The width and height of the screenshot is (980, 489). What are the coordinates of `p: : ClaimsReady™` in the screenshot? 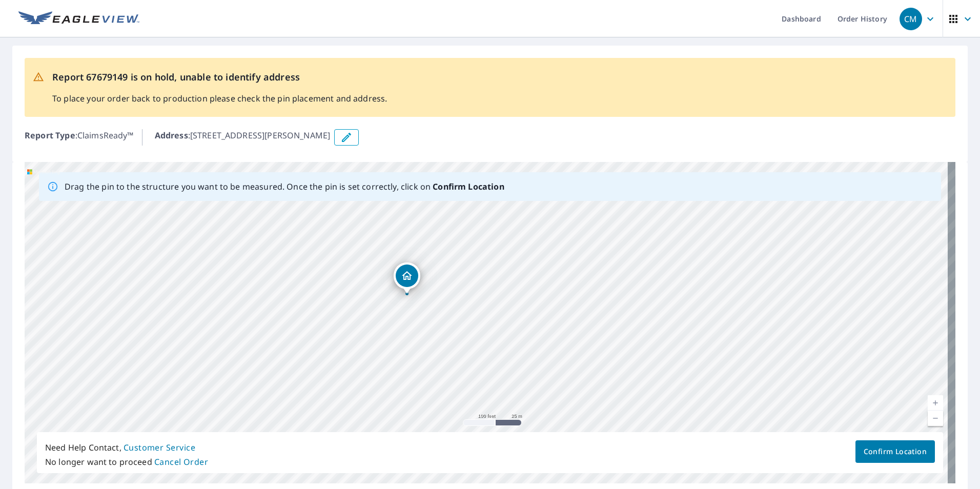 It's located at (79, 138).